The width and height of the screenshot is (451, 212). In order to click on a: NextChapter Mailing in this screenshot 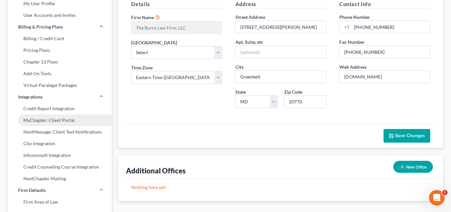, I will do `click(60, 179)`.